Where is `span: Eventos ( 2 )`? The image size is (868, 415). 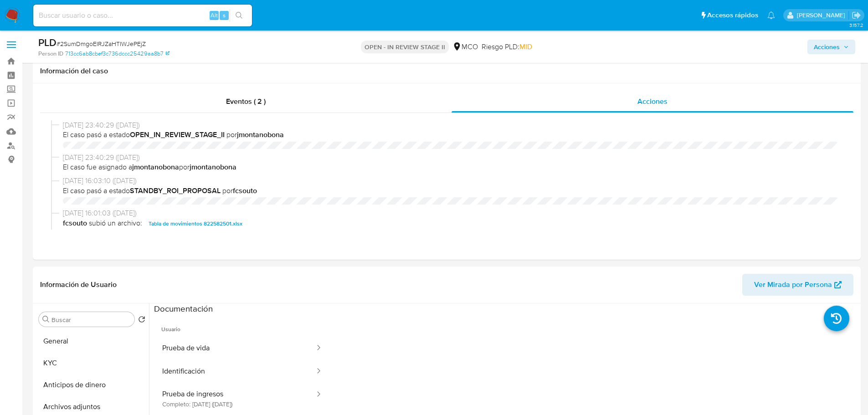
span: Eventos ( 2 ) is located at coordinates (246, 101).